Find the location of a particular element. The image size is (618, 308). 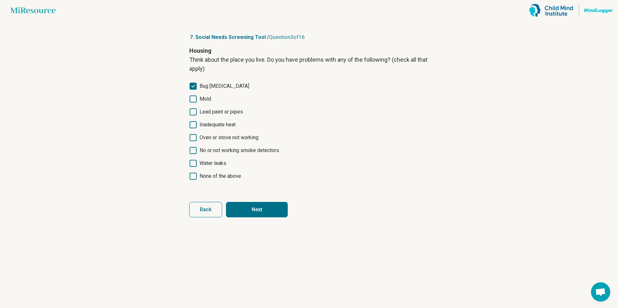

span: Mold is located at coordinates (205, 99).